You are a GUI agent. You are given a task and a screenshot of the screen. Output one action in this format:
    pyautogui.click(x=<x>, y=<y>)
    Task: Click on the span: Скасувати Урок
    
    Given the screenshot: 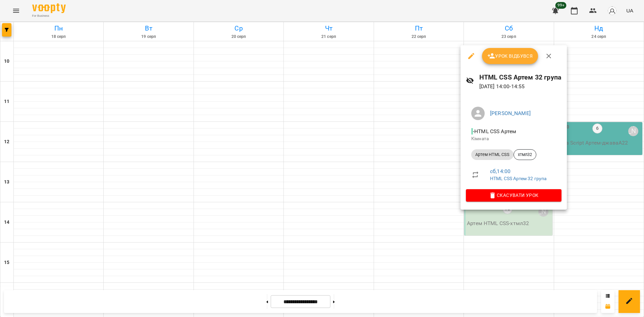 What is the action you would take?
    pyautogui.click(x=514, y=195)
    